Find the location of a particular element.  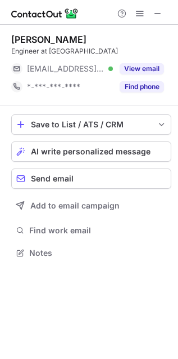

span: Find work email is located at coordinates (98, 230).